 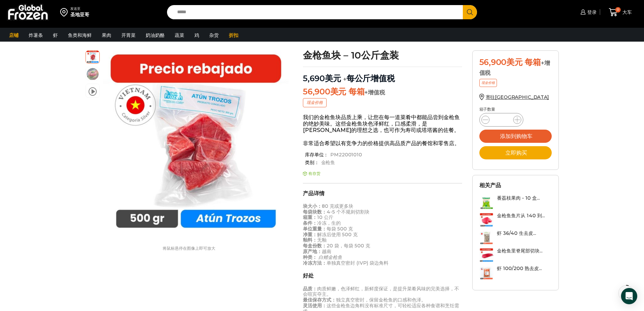 What do you see at coordinates (310, 257) in the screenshot?
I see `font: 种类：` at bounding box center [310, 257].